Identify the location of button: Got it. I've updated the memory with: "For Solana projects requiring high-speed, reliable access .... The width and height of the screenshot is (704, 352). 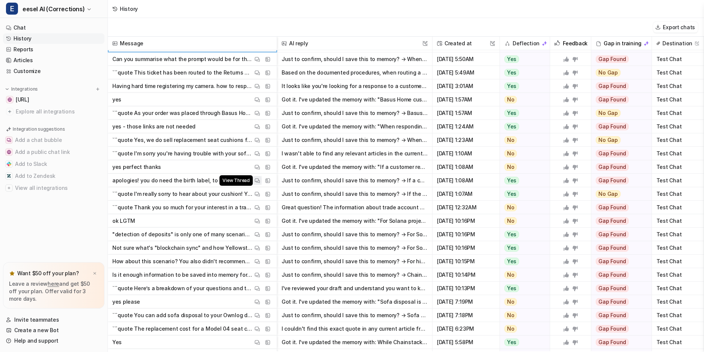
(355, 221).